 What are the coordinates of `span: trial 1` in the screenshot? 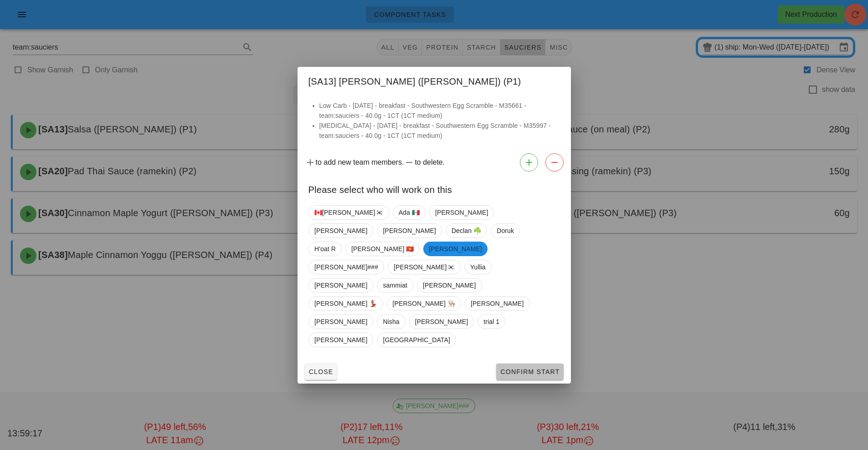 It's located at (491, 321).